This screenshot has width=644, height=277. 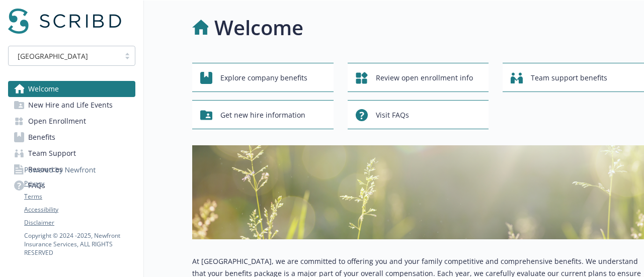 I want to click on span: Benefits, so click(x=42, y=138).